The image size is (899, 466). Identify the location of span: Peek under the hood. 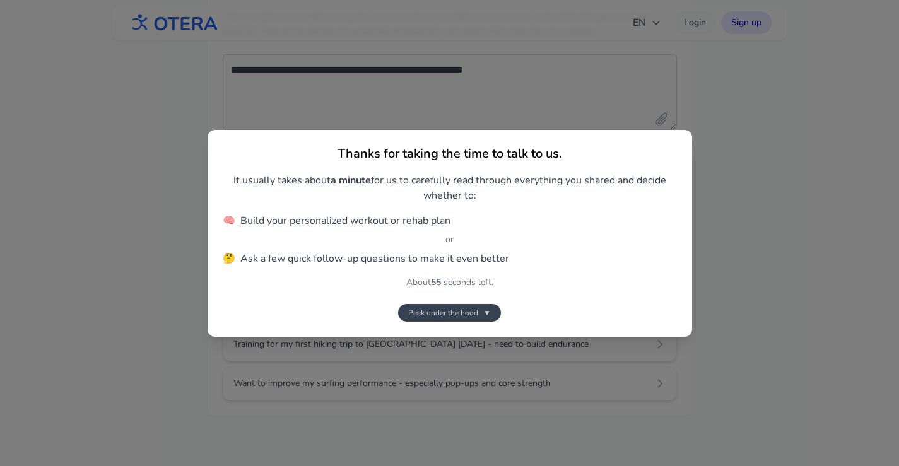
(443, 313).